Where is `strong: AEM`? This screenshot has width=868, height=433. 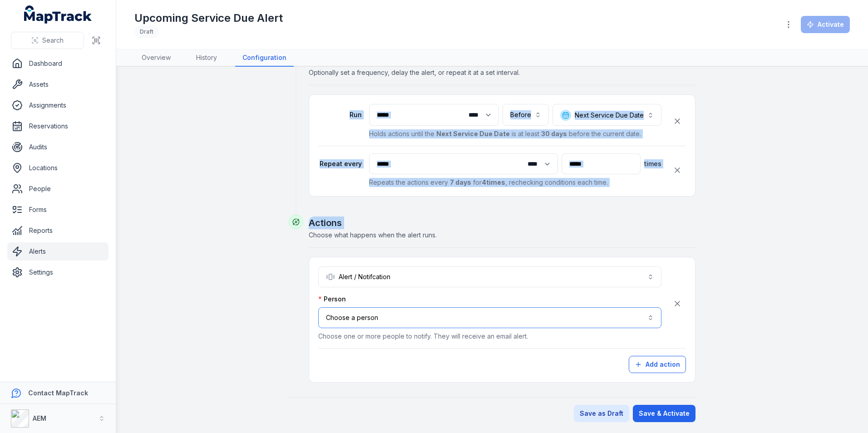
strong: AEM is located at coordinates (40, 418).